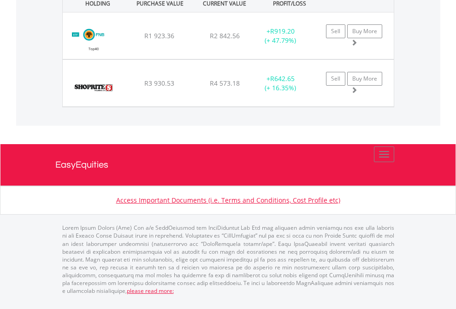 This screenshot has width=456, height=309. I want to click on span: R4 573.18, so click(224, 83).